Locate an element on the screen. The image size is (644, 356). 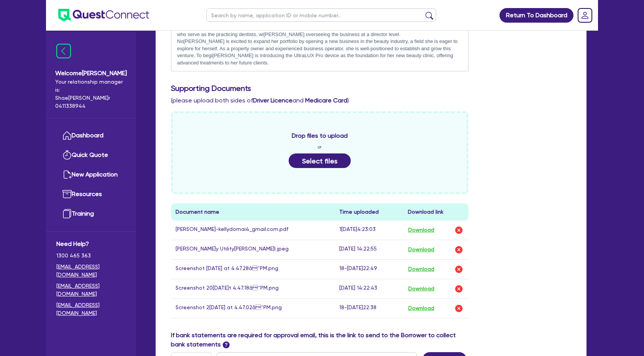
th: Document name is located at coordinates (253, 212).